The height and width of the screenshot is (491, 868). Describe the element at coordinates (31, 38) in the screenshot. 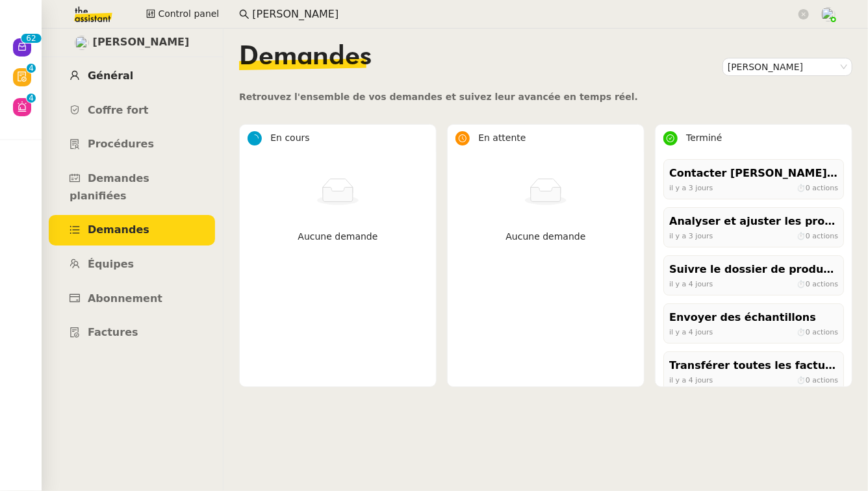

I see `nz-badge-sup: 62` at that location.